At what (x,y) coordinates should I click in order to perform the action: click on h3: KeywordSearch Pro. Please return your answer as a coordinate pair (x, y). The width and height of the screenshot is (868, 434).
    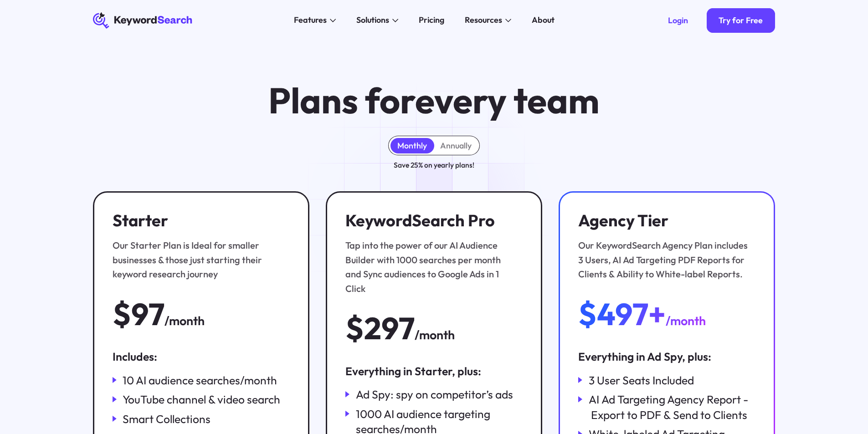
    Looking at the image, I should click on (431, 221).